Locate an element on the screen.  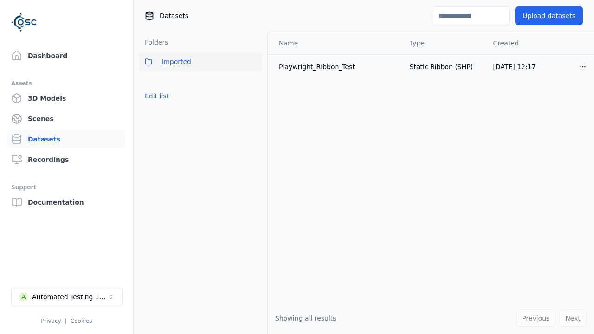
button: Edit list is located at coordinates (157, 96).